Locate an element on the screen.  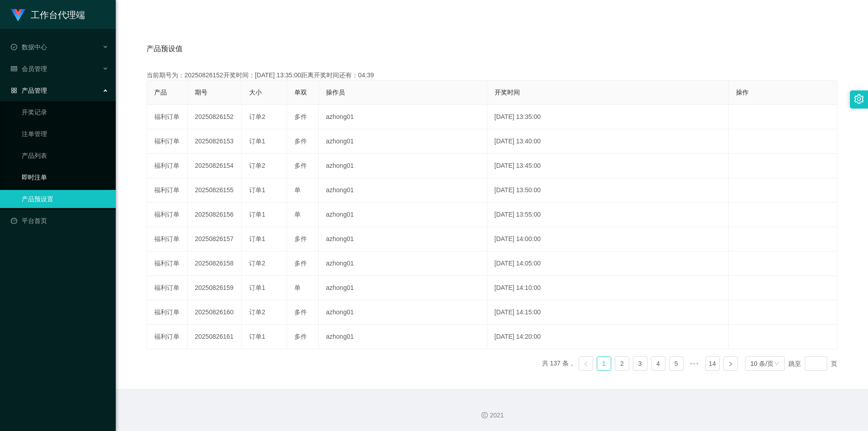
i: 图标: copyright is located at coordinates (485, 415).